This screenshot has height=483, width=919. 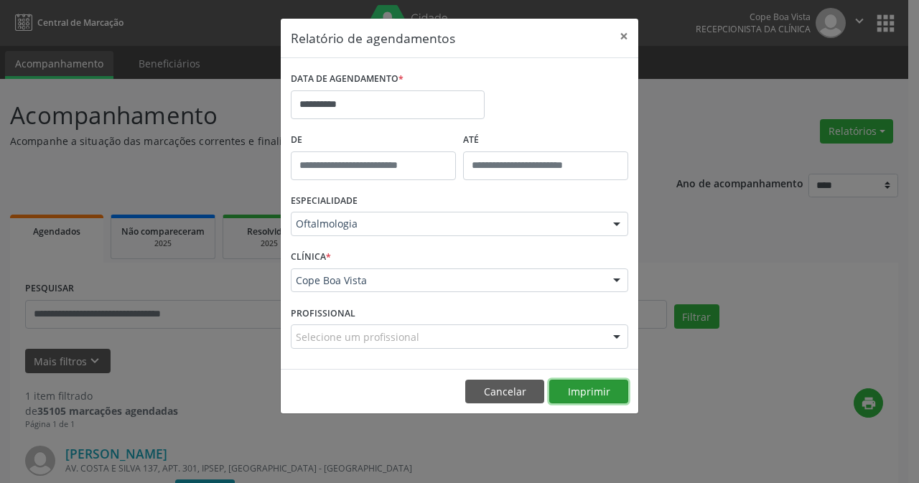 I want to click on button: Close, so click(x=624, y=36).